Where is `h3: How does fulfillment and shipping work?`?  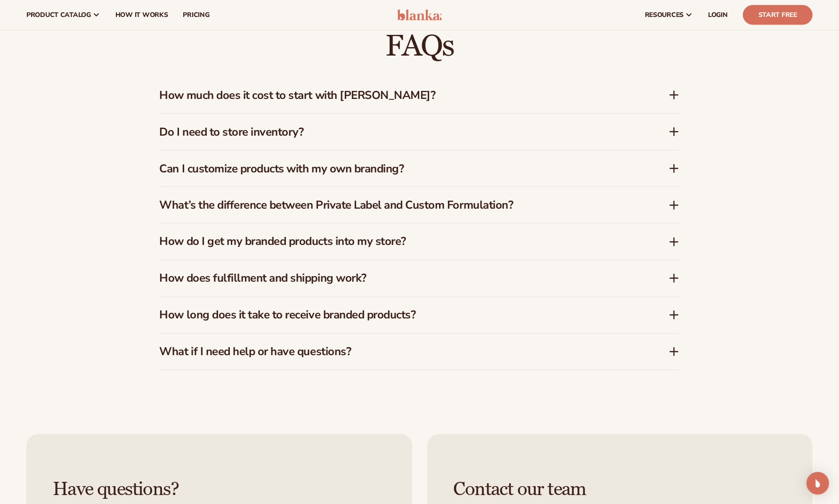 h3: How does fulfillment and shipping work? is located at coordinates (400, 278).